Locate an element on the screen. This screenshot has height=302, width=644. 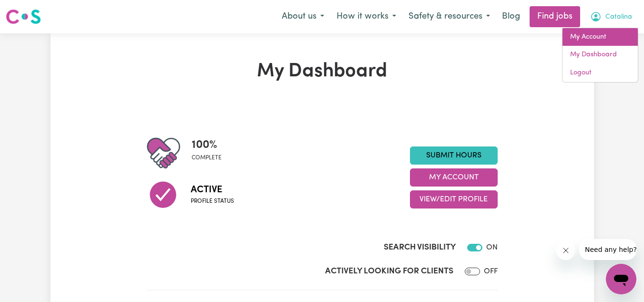
span: Active is located at coordinates (212, 190).